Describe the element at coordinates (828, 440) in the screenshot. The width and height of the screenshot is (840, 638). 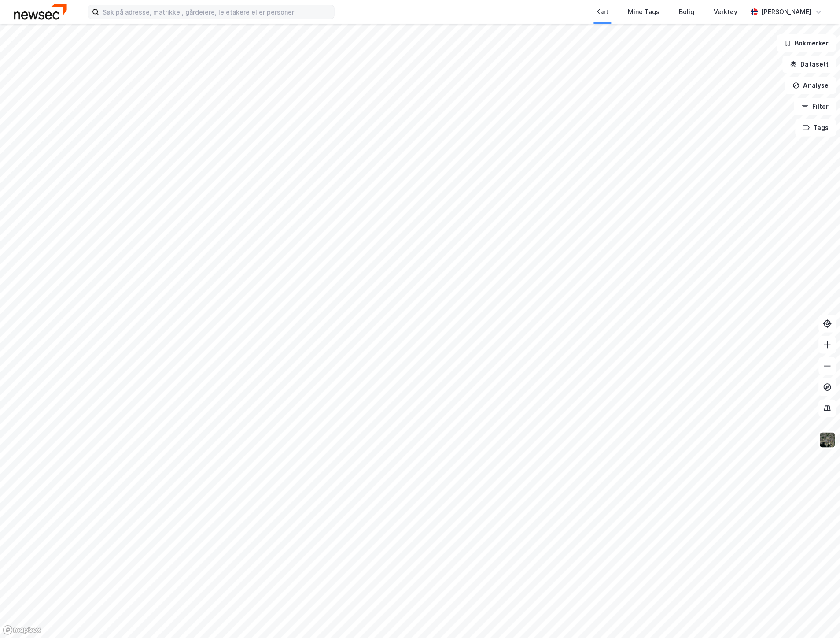
I see `img: 9k=` at that location.